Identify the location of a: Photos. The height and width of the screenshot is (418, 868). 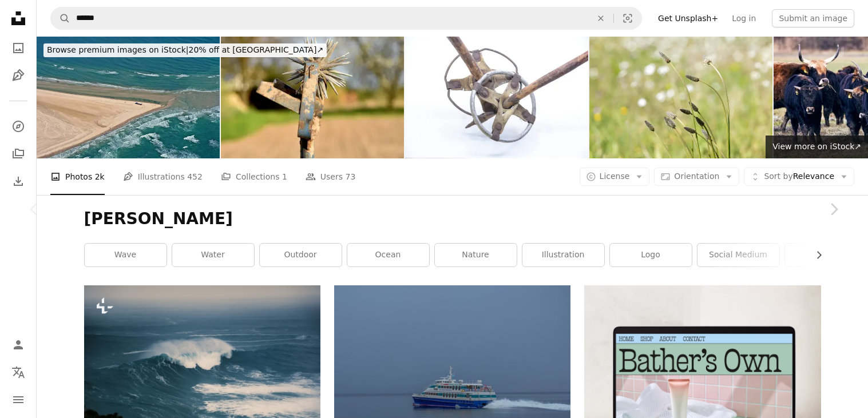
(18, 48).